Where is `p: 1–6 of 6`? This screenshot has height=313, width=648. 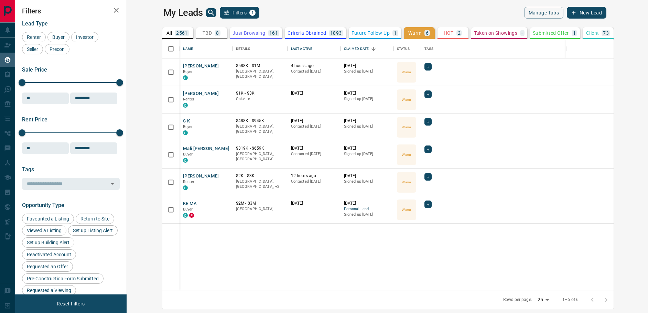 p: 1–6 of 6 is located at coordinates (570, 299).